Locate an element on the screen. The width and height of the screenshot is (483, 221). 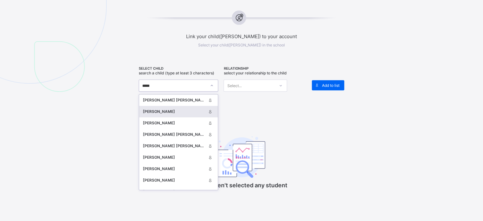
div: You haven't selected any student is located at coordinates (241, 158).